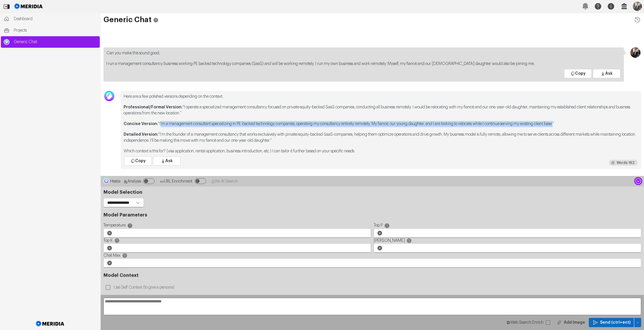  What do you see at coordinates (372, 20) in the screenshot?
I see `h1: Generic Chat` at bounding box center [372, 20].